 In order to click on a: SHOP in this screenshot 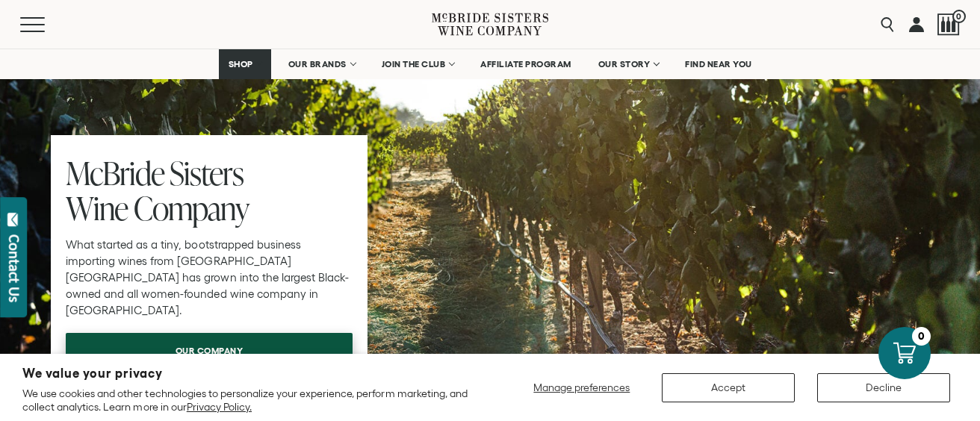, I will do `click(245, 64)`.